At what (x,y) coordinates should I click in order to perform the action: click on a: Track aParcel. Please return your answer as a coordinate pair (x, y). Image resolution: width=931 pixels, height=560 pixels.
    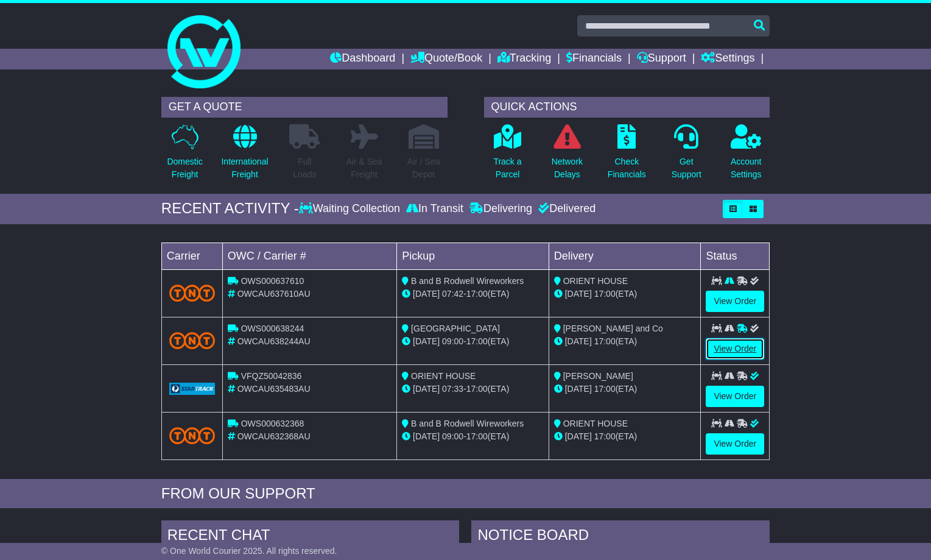
    Looking at the image, I should click on (507, 155).